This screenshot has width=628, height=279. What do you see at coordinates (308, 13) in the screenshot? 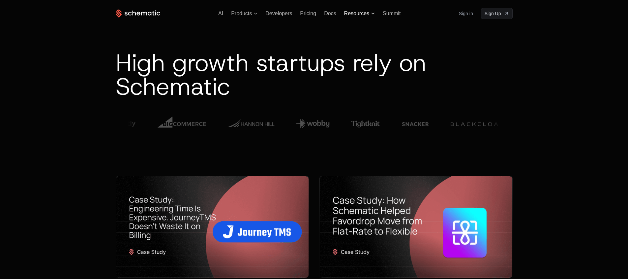
I see `span: Pricing` at bounding box center [308, 13].